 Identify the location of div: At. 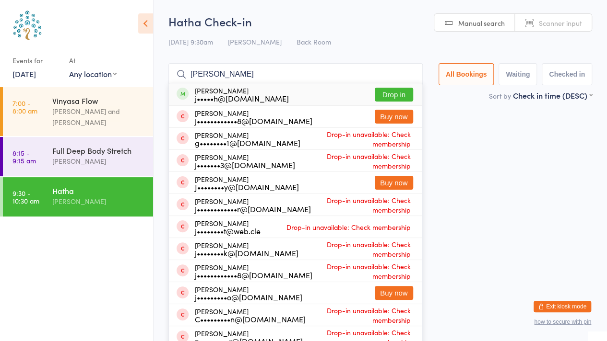
(93, 60).